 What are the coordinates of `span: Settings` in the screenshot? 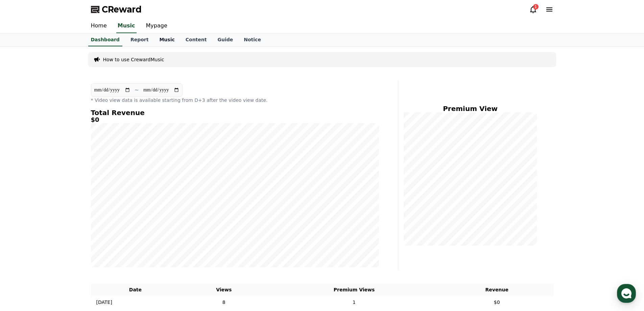 It's located at (108, 227).